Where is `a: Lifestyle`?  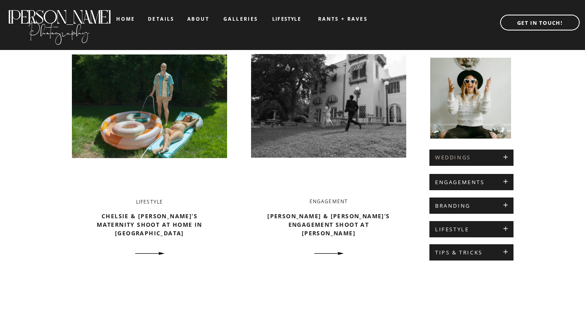
a: Lifestyle is located at coordinates (149, 201).